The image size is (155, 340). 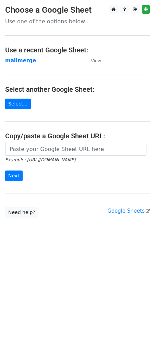 I want to click on p: Use one of the options below..., so click(x=77, y=21).